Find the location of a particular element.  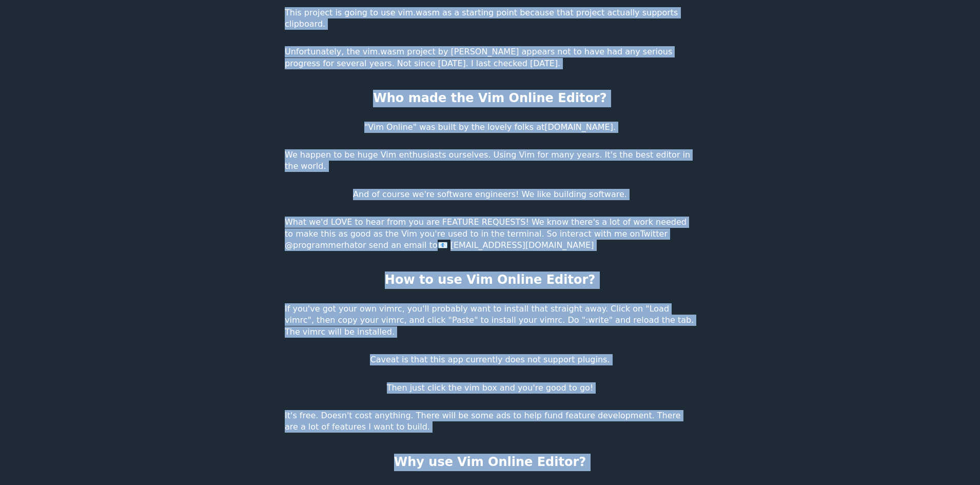

h2: Who made the Vim Online Editor? is located at coordinates (490, 98).